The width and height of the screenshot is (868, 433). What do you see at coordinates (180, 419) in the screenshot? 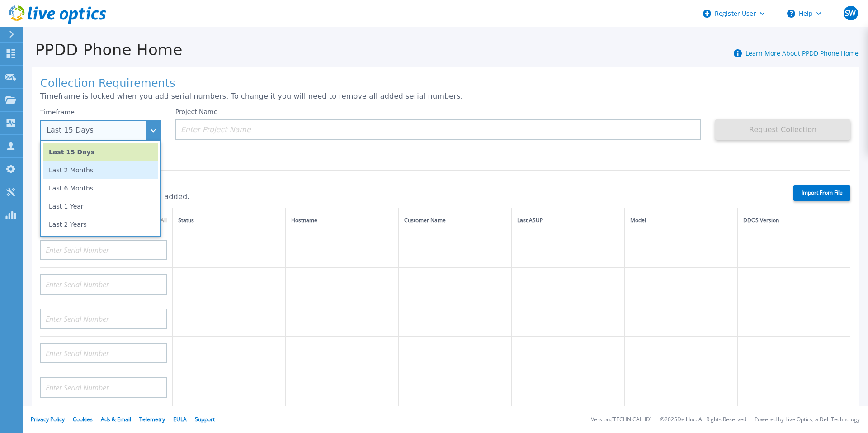
I see `a: EULA` at bounding box center [180, 419].